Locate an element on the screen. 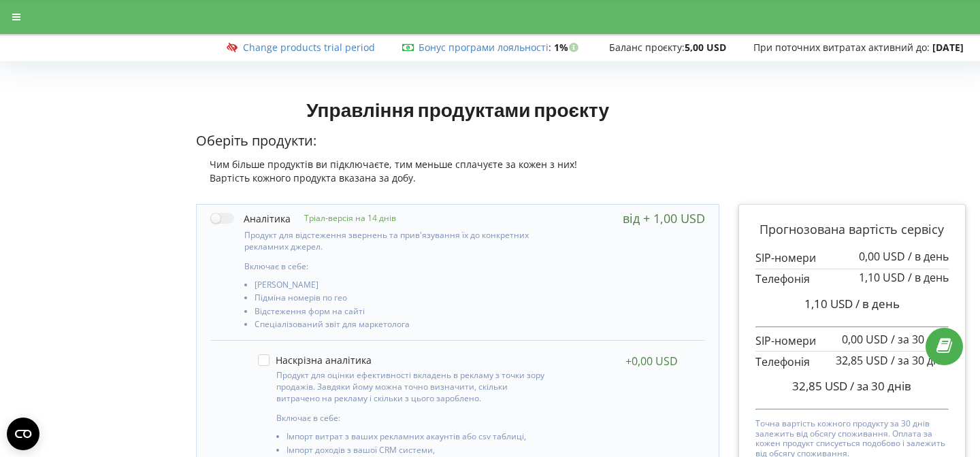  strong: 5,00 USD is located at coordinates (705, 47).